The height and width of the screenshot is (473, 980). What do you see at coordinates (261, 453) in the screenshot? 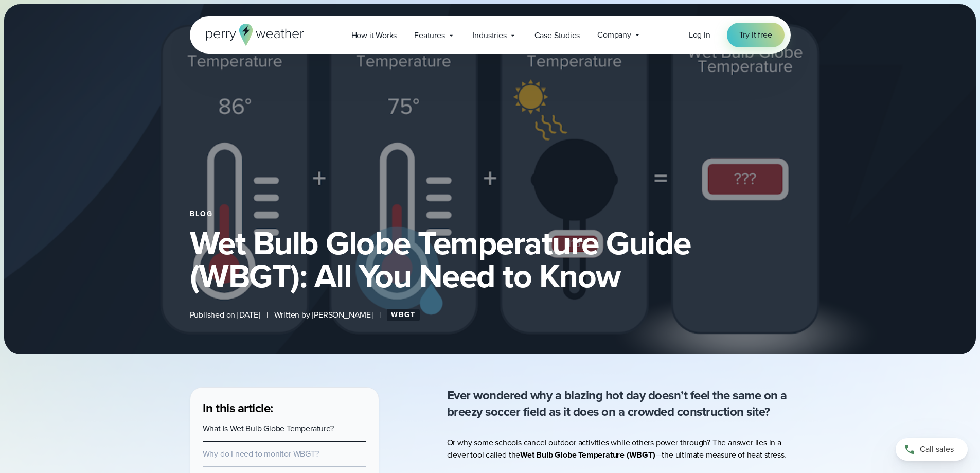
I see `a: Why do I need to monitor WBGT?` at bounding box center [261, 453].